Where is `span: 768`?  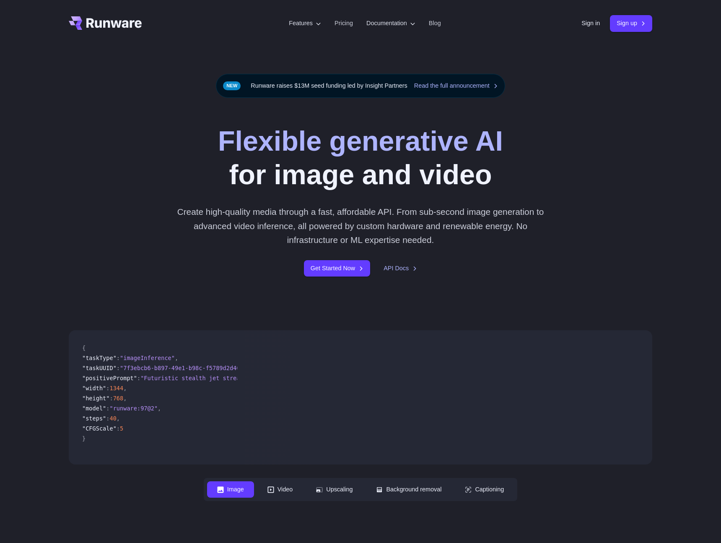
span: 768 is located at coordinates (118, 398).